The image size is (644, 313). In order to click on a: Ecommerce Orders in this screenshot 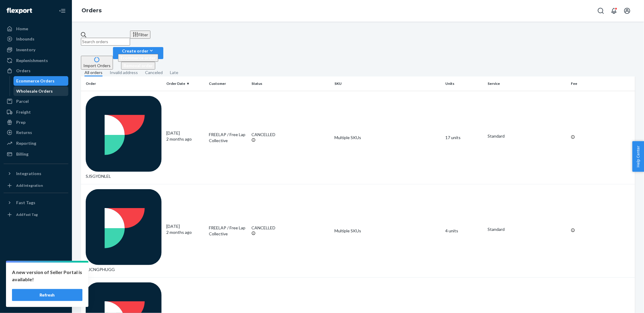, I will do `click(41, 81)`.